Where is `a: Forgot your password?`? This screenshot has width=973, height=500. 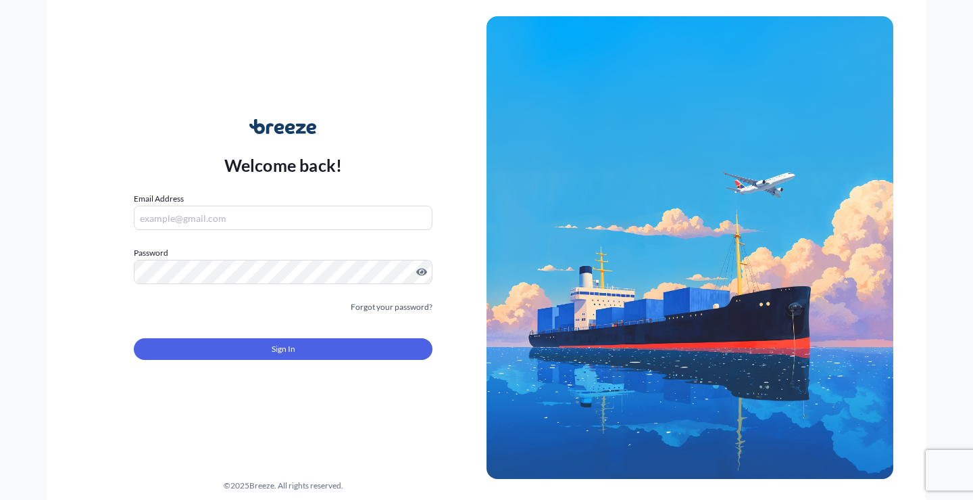 a: Forgot your password? is located at coordinates (391, 307).